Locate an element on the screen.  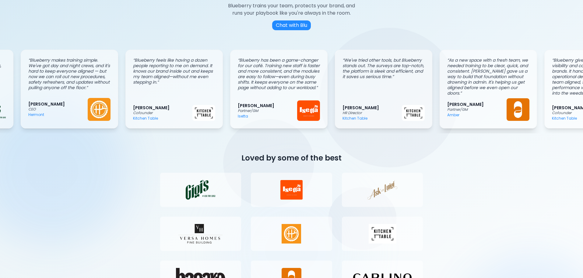
img: Isetta logo is located at coordinates (309, 110).